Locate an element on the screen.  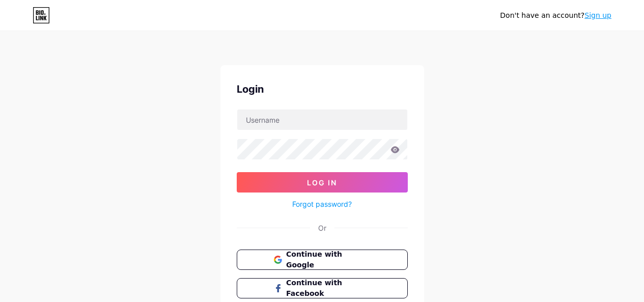
a: Forgot password? is located at coordinates (322, 204).